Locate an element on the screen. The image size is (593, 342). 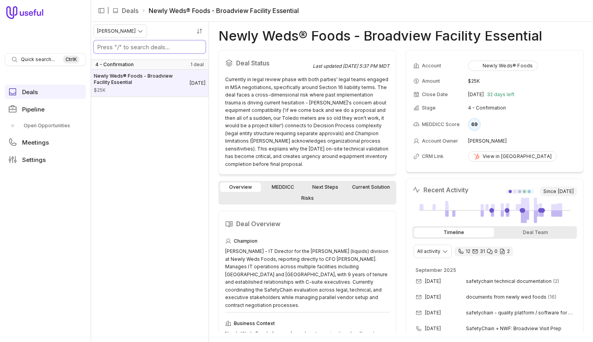
span: MEDDICC Score is located at coordinates (440, 124).